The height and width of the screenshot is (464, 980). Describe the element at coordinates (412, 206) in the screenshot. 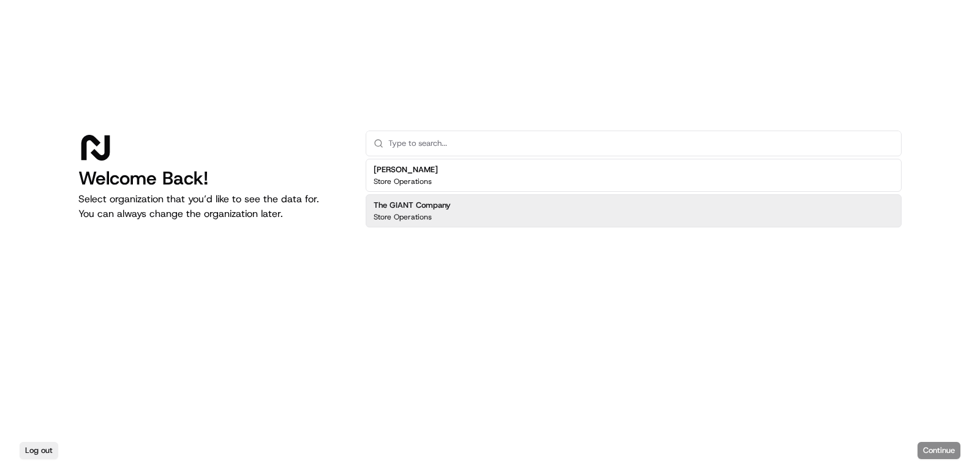

I see `h2: The GIANT Company` at that location.